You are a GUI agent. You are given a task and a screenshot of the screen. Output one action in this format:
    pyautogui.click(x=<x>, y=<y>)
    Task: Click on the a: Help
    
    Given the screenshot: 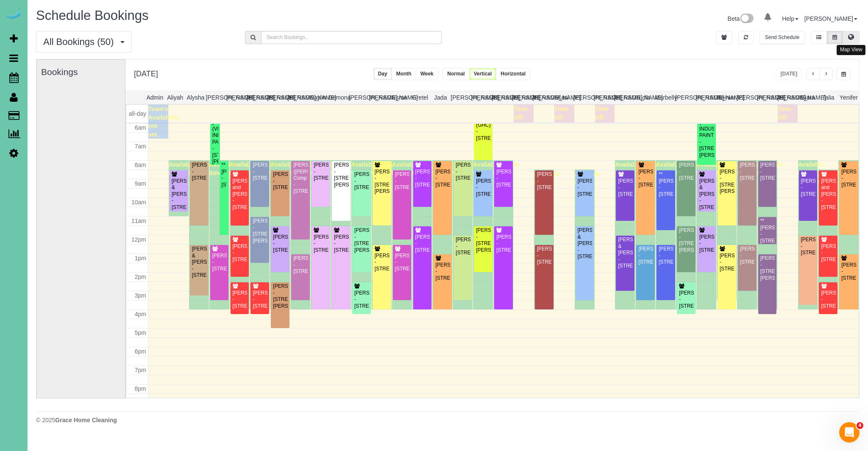 What is the action you would take?
    pyautogui.click(x=790, y=19)
    